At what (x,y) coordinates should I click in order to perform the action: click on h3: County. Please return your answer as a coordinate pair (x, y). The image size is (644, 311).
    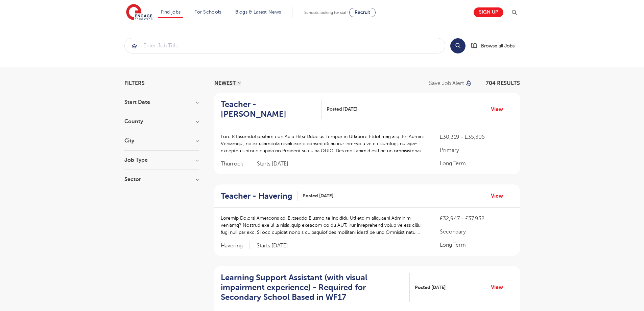
    Looking at the image, I should click on (161, 122).